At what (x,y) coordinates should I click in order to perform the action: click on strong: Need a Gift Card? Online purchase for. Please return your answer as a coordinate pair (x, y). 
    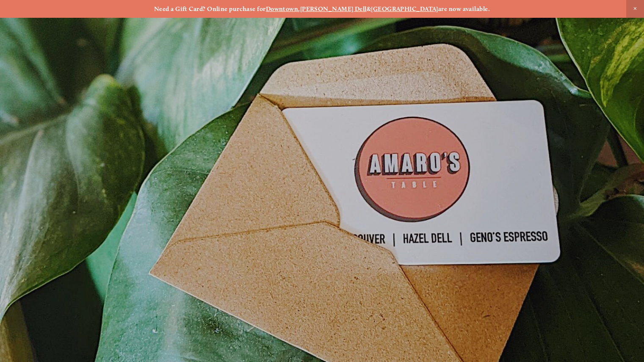
    Looking at the image, I should click on (210, 9).